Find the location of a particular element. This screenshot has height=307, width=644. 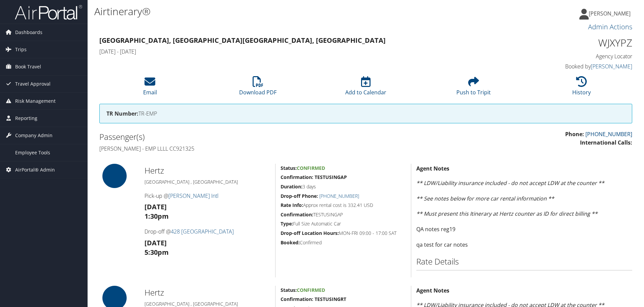

h4: TR-EMP is located at coordinates (366, 114).